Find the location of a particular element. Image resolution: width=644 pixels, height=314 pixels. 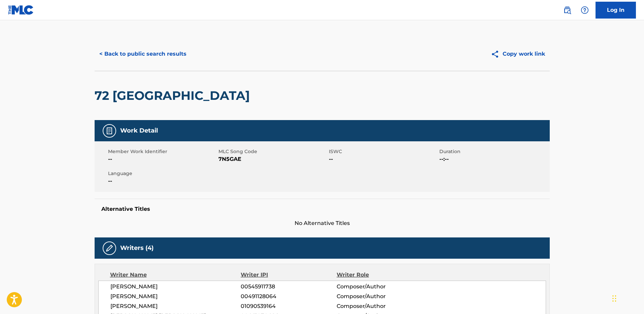

div: Chat Widget is located at coordinates (627, 298).